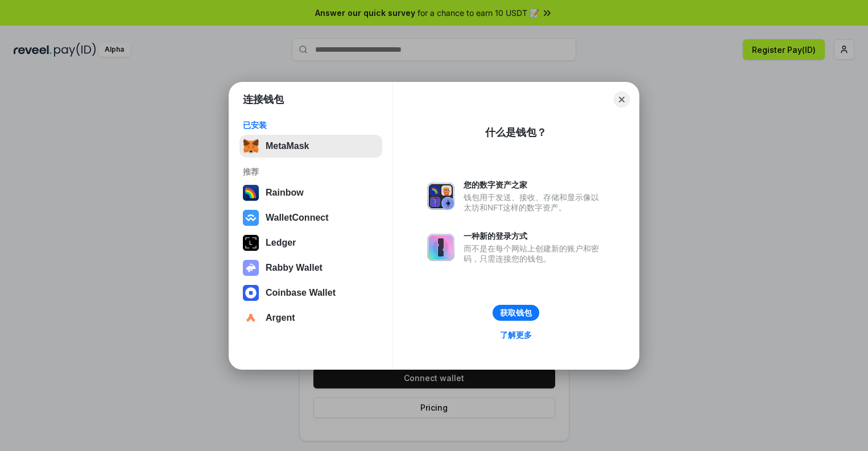  Describe the element at coordinates (516, 335) in the screenshot. I see `div: 了解更多` at that location.